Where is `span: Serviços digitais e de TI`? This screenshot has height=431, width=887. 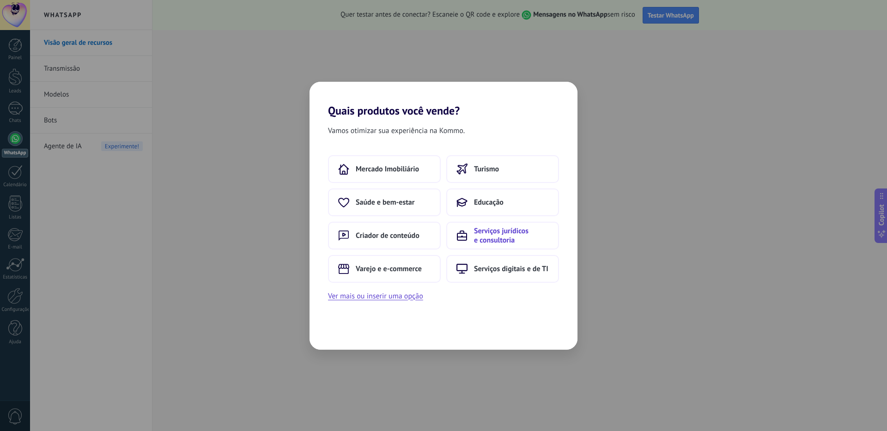 span: Serviços digitais e de TI is located at coordinates (511, 269).